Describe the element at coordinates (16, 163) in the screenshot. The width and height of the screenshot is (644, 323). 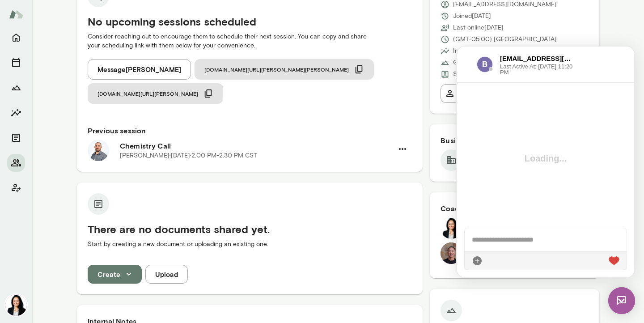
I see `button: Members` at that location.